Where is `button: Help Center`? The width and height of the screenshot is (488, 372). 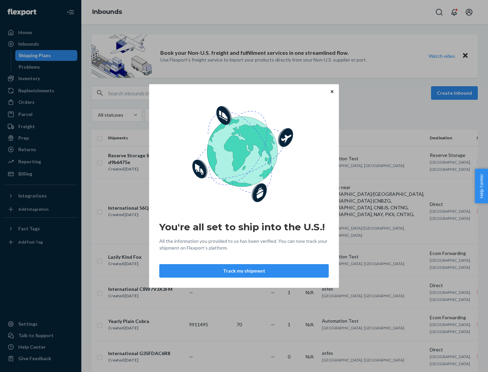 button: Help Center is located at coordinates (481, 186).